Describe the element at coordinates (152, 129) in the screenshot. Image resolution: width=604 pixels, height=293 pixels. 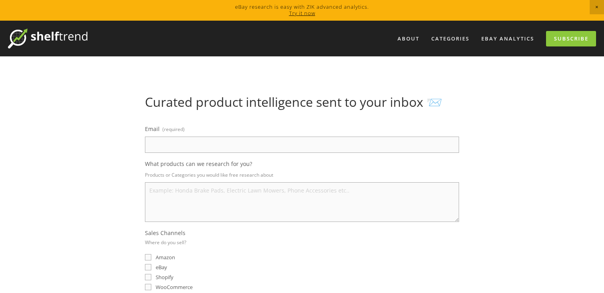
I see `span: Email` at that location.